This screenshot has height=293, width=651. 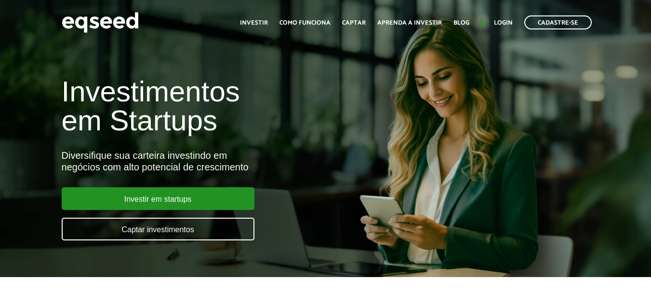 I want to click on a: Login, so click(x=503, y=23).